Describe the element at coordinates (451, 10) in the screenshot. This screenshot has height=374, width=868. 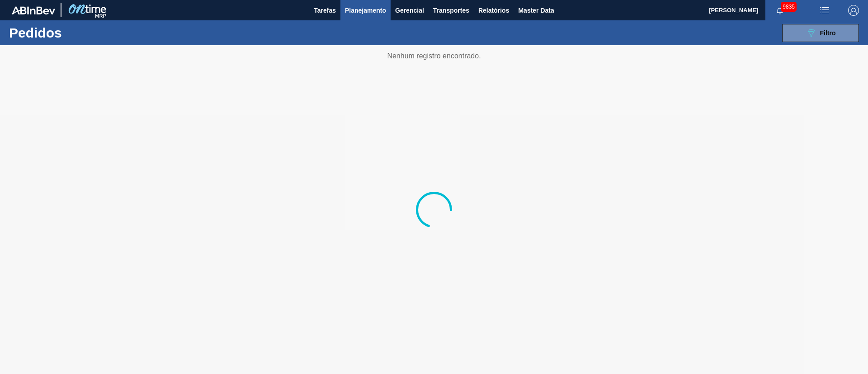
I see `span: Transportes` at that location.